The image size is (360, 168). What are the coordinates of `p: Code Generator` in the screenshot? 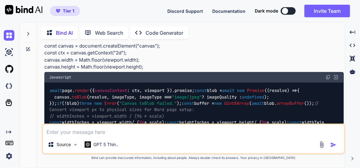 It's located at (164, 33).